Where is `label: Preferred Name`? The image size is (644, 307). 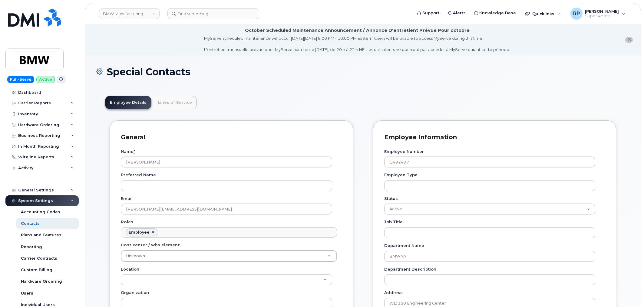
label: Preferred Name is located at coordinates (139, 175).